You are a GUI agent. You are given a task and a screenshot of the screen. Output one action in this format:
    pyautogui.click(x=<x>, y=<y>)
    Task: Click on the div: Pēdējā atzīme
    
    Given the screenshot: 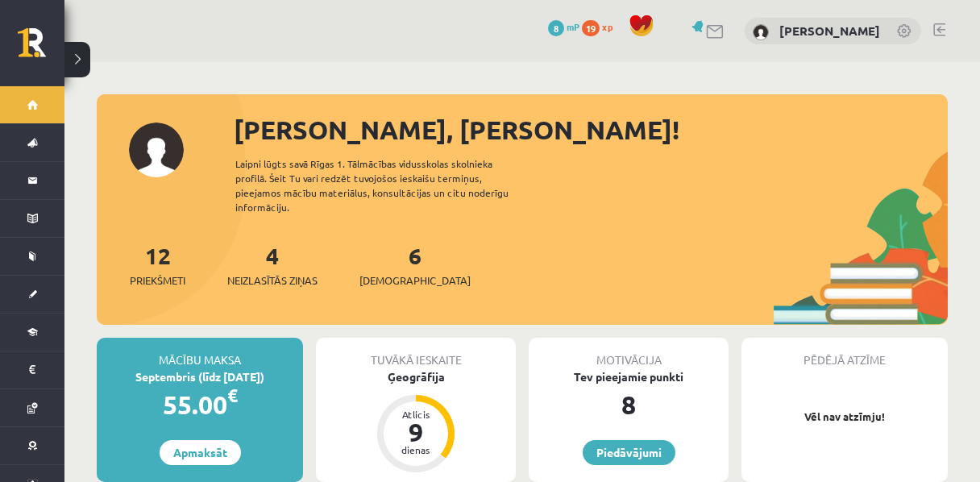 What is the action you would take?
    pyautogui.click(x=845, y=353)
    